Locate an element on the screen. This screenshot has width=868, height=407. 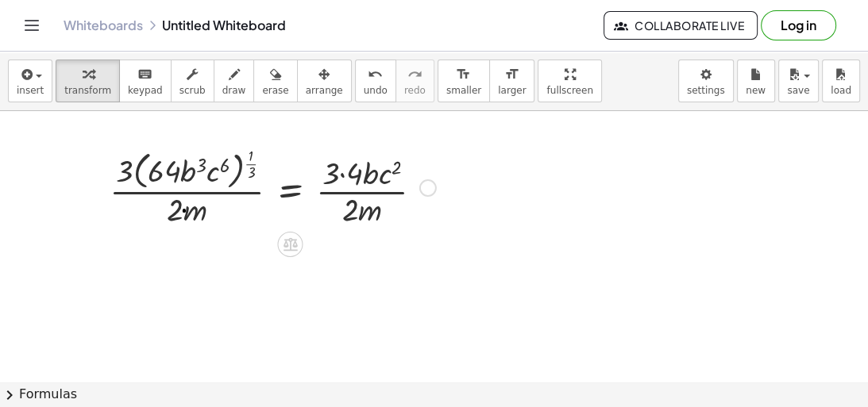
span: insert is located at coordinates (30, 90).